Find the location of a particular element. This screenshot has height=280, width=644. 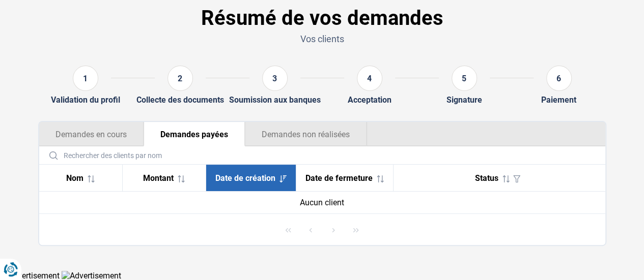

div: Validation du profil is located at coordinates (86, 99).